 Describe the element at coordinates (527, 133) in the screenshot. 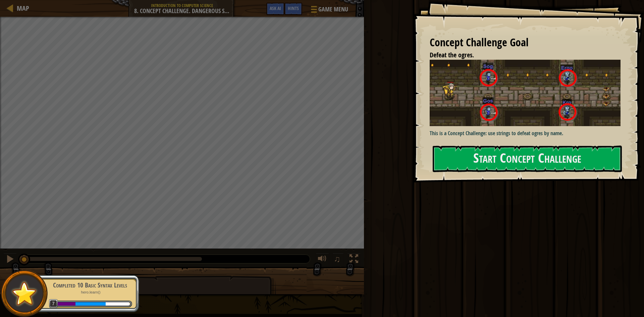

I see `p: This is a Concept Challenge: use strings to defeat ogres by name.` at that location.